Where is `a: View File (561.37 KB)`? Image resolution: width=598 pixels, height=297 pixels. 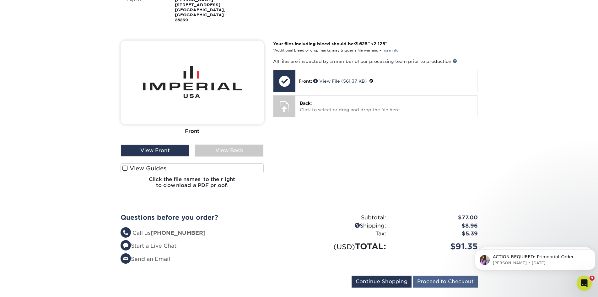 a: View File (561.37 KB) is located at coordinates (340, 81).